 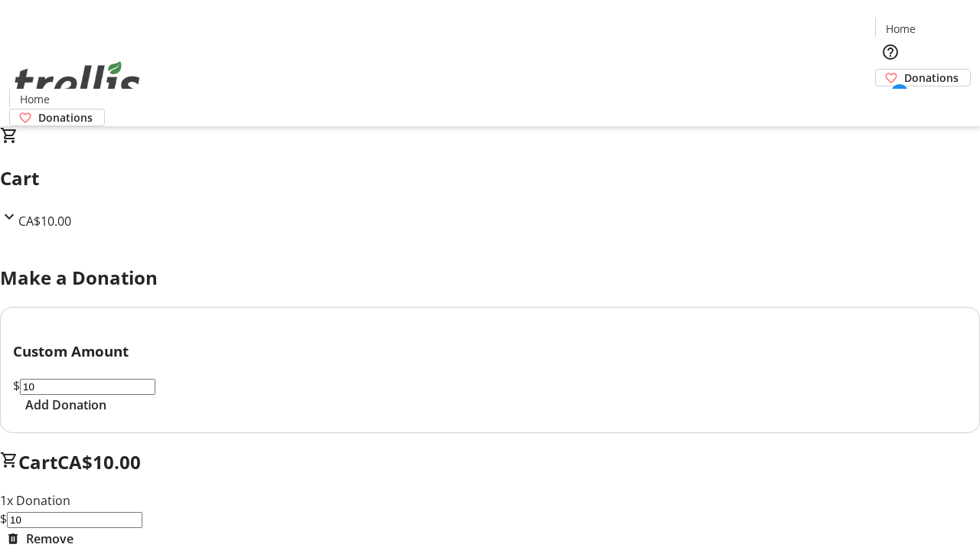 I want to click on span: Add Donation, so click(x=65, y=405).